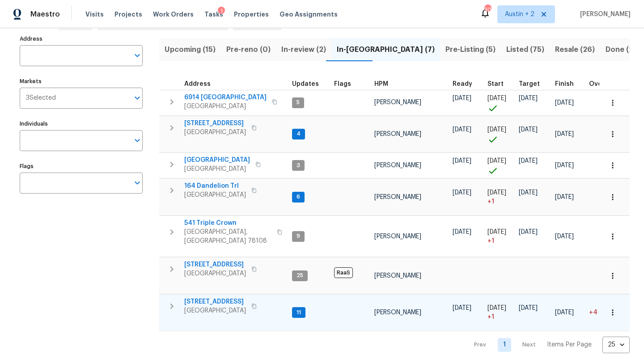  I want to click on span: 541 Triple Crown, so click(228, 223).